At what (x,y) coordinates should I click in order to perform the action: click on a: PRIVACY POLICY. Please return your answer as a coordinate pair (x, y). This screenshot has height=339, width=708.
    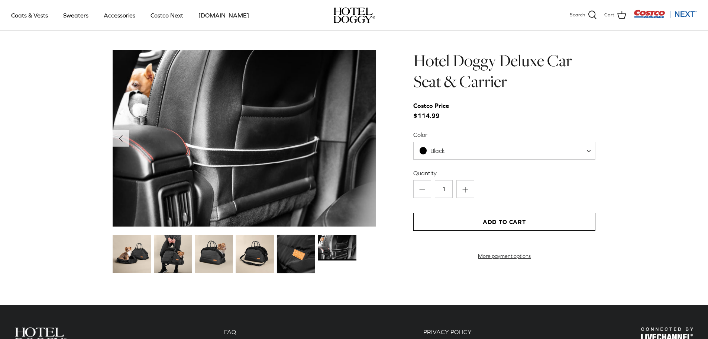
    Looking at the image, I should click on (448, 332).